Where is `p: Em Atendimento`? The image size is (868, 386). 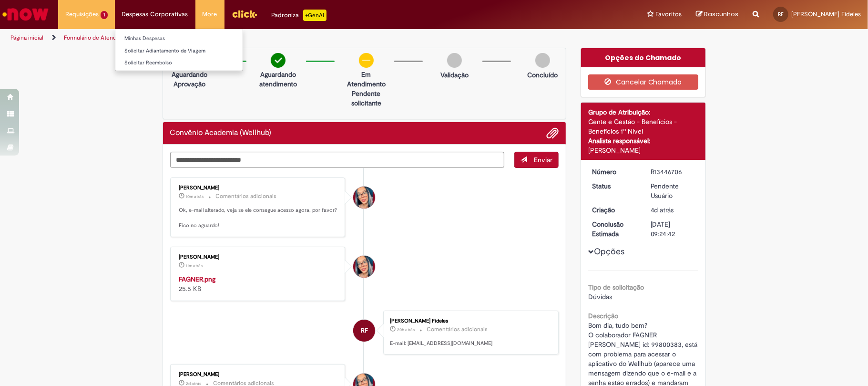 p: Em Atendimento is located at coordinates (366, 79).